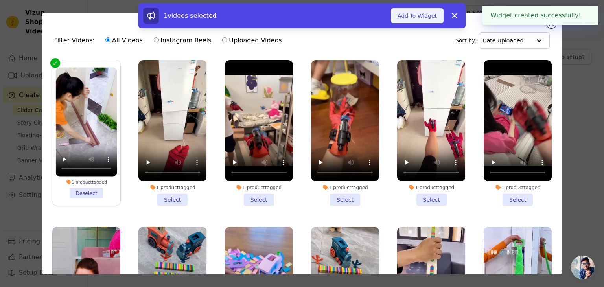  What do you see at coordinates (583, 268) in the screenshot?
I see `a: Open chat` at bounding box center [583, 268].